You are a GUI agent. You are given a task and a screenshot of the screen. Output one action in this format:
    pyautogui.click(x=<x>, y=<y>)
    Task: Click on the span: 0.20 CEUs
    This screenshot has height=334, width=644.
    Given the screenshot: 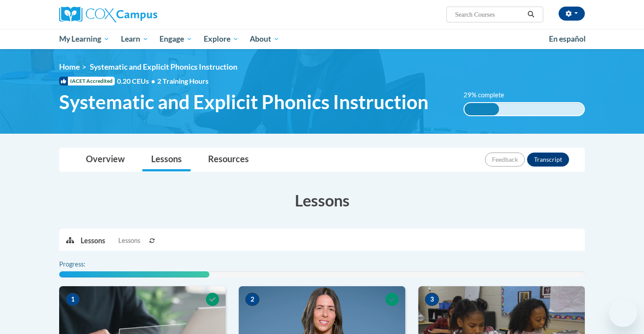 What is the action you would take?
    pyautogui.click(x=137, y=81)
    